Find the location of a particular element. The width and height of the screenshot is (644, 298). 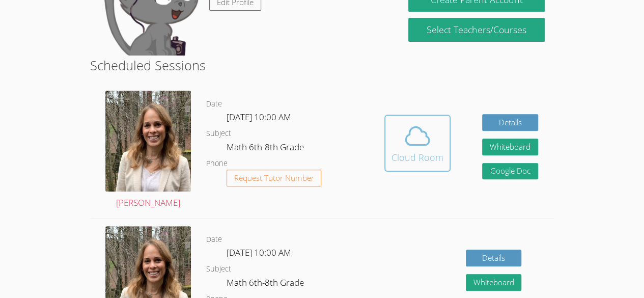

a: Select Teachers/Courses is located at coordinates (476, 29).